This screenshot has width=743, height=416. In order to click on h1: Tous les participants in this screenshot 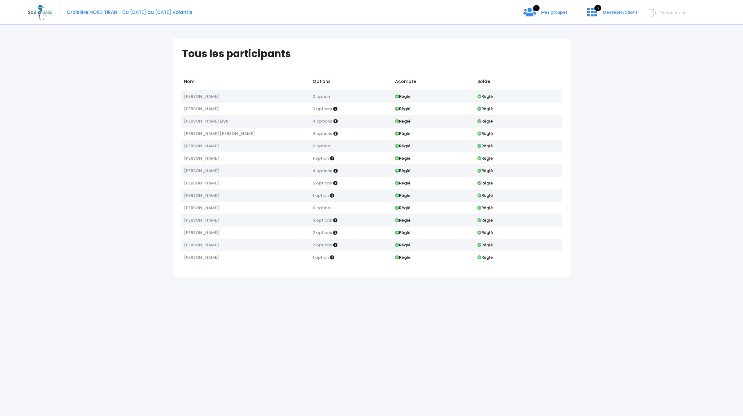, I will do `click(374, 54)`.